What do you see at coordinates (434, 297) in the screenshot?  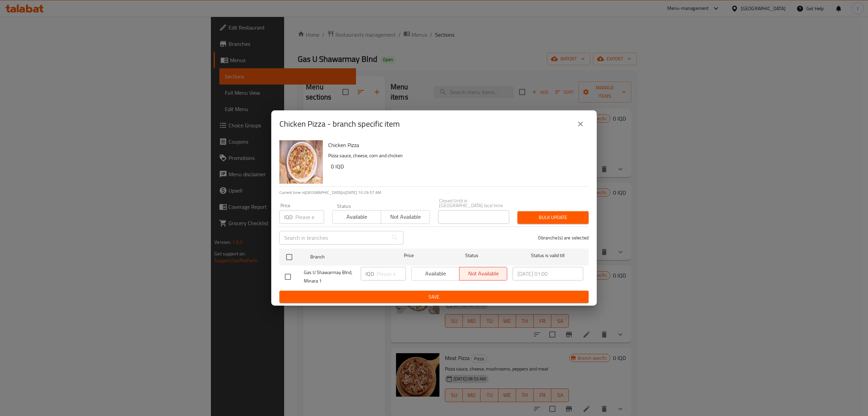 I see `span: Save` at bounding box center [434, 297].